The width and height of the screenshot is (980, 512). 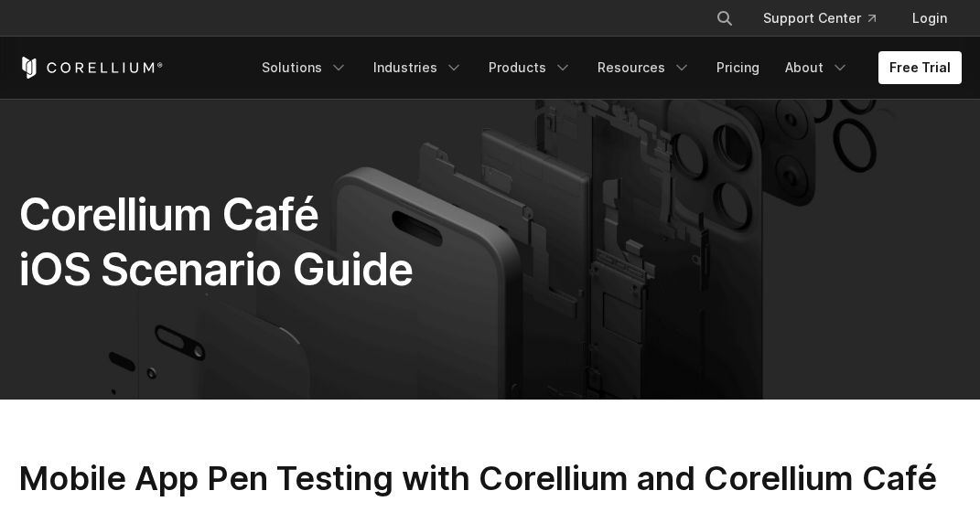 I want to click on a: Products, so click(x=530, y=67).